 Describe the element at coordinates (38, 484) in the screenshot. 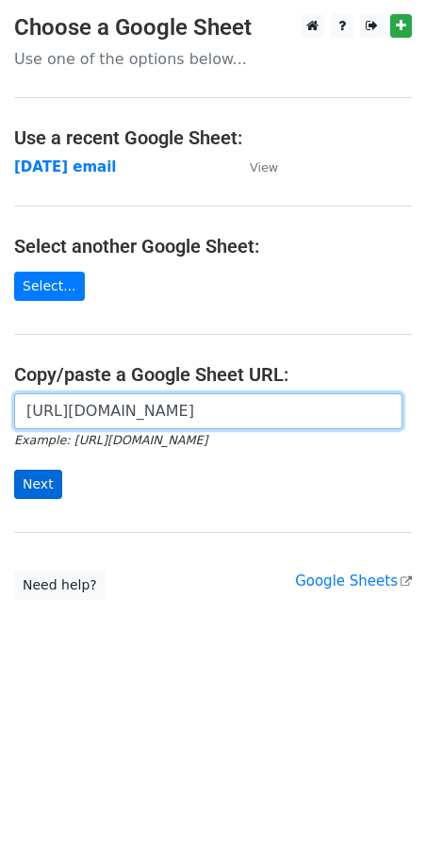

I see `input: Next` at that location.